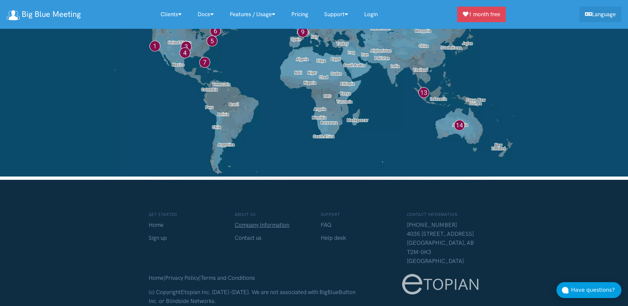 Image resolution: width=628 pixels, height=306 pixels. What do you see at coordinates (256, 296) in the screenshot?
I see `p: (c) Copyright . We are not associated with BigBlueButton Inc. or Blindside Networks.` at bounding box center [256, 296].